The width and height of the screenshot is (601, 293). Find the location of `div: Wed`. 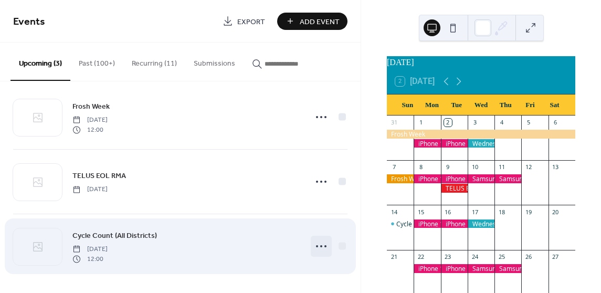

div: Wed is located at coordinates (481, 105).